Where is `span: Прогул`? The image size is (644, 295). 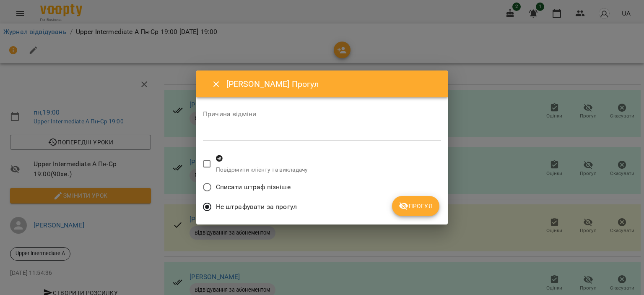
span: Прогул is located at coordinates (416, 206).